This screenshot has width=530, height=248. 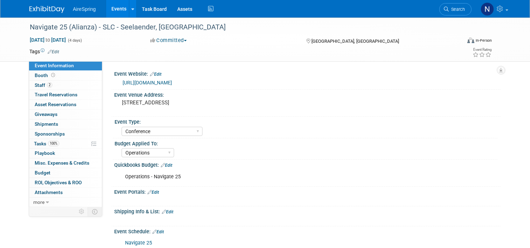 What do you see at coordinates (487, 9) in the screenshot?
I see `img: Natalie Pyron` at bounding box center [487, 9].